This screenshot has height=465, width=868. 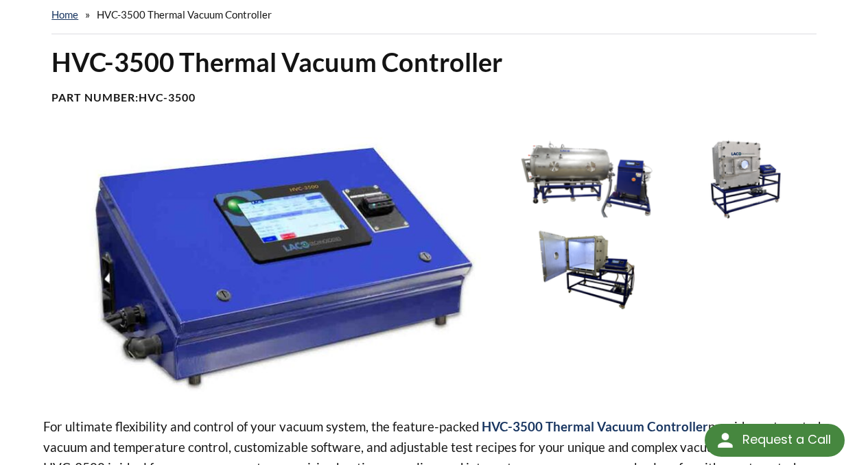 What do you see at coordinates (272, 266) in the screenshot?
I see `img: HVC-3500 Thermal Vacuum Controller, angled view` at bounding box center [272, 266].